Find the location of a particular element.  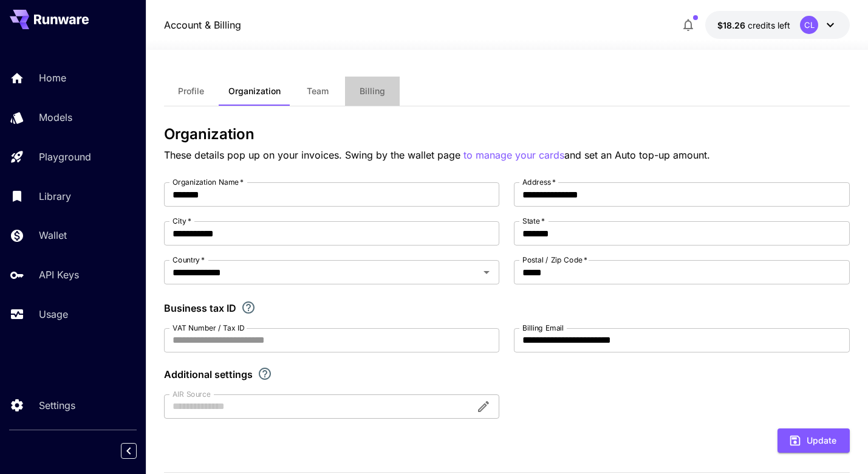

nav: breadcrumb is located at coordinates (202, 25).